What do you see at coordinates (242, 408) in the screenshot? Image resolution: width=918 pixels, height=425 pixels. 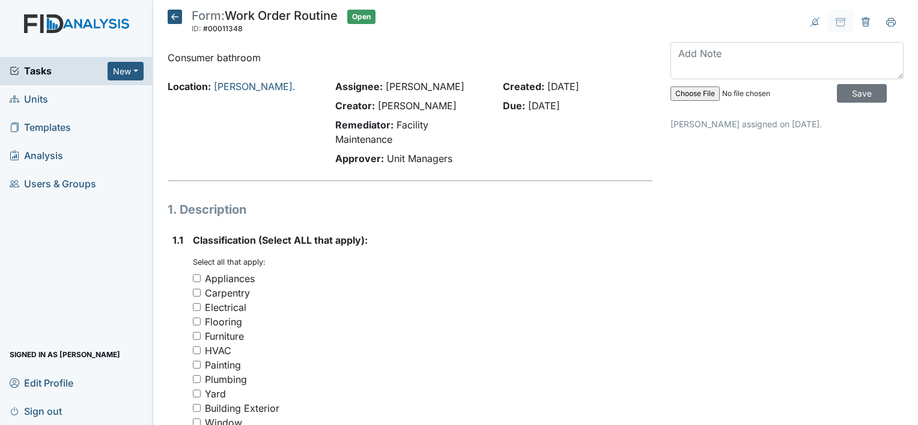 I see `div: Building Exterior` at bounding box center [242, 408].